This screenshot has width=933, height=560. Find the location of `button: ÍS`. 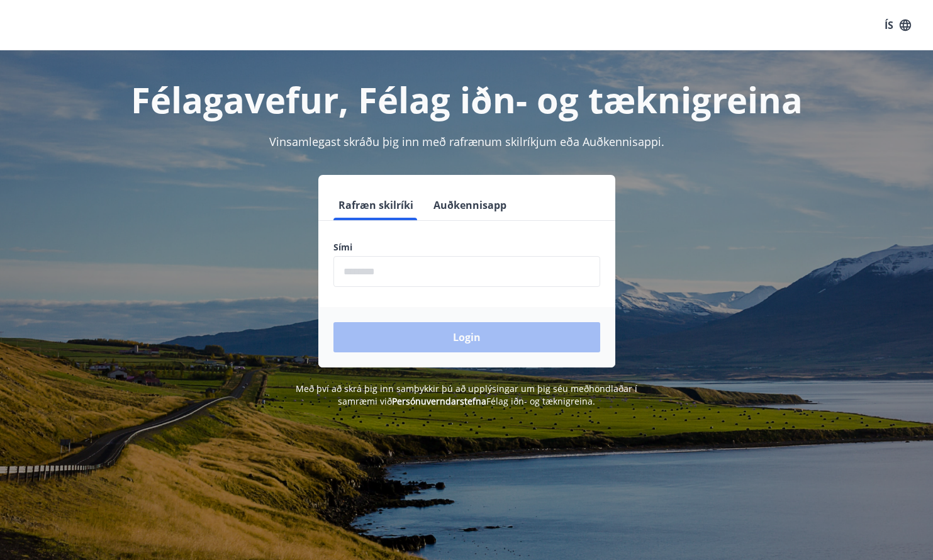

button: ÍS is located at coordinates (898, 25).